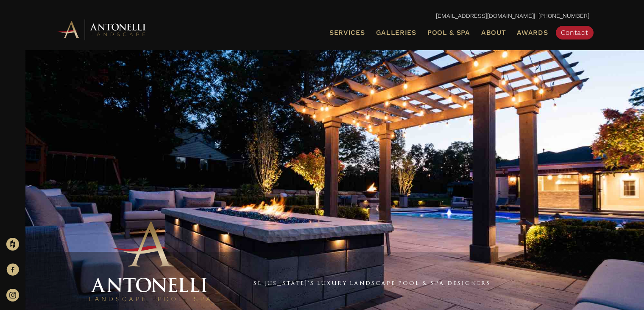 This screenshot has height=310, width=644. Describe the element at coordinates (348, 32) in the screenshot. I see `a: Services` at that location.